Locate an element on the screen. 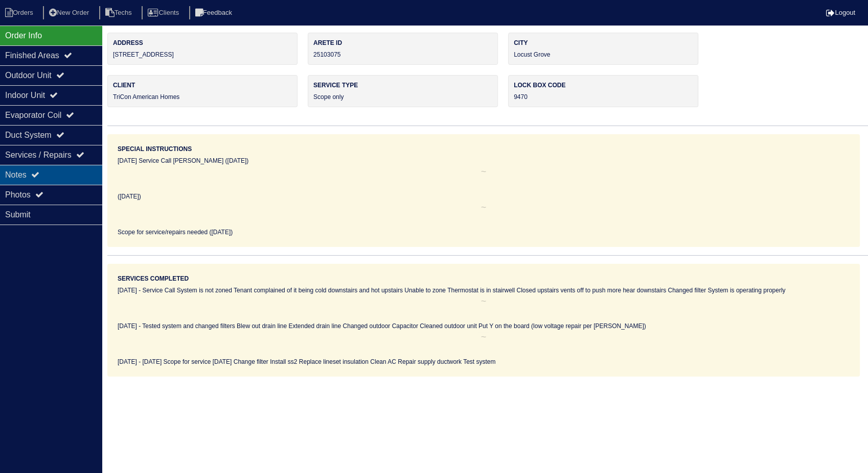 This screenshot has height=473, width=868. label: Service Type is located at coordinates (402, 86).